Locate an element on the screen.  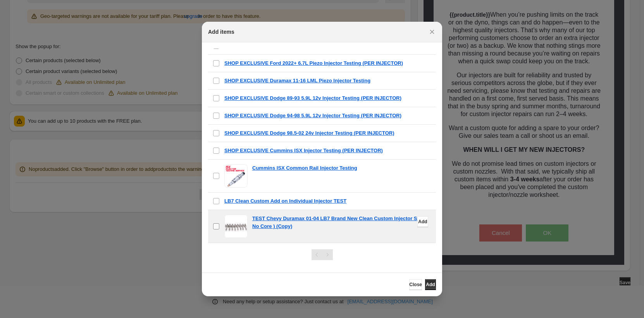
img: Cummins ISX Common Rail Injector Testing is located at coordinates (236, 176).